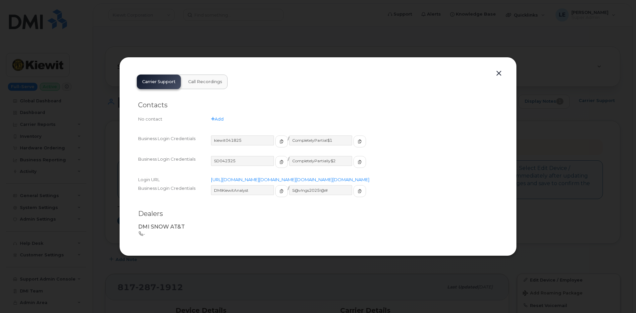 Image resolution: width=636 pixels, height=313 pixels. I want to click on div: No contact, so click(175, 119).